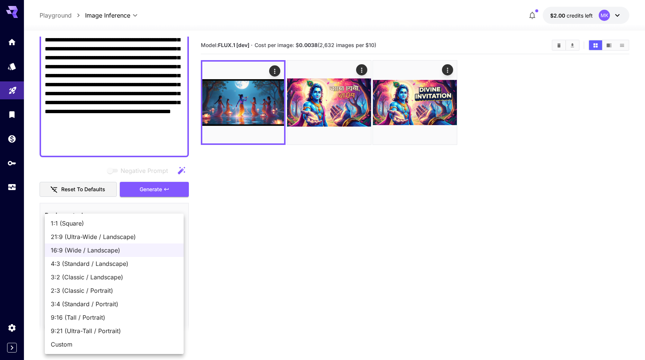 Image resolution: width=645 pixels, height=360 pixels. I want to click on span: 9:21 (Ultra-Tall / Portrait), so click(114, 331).